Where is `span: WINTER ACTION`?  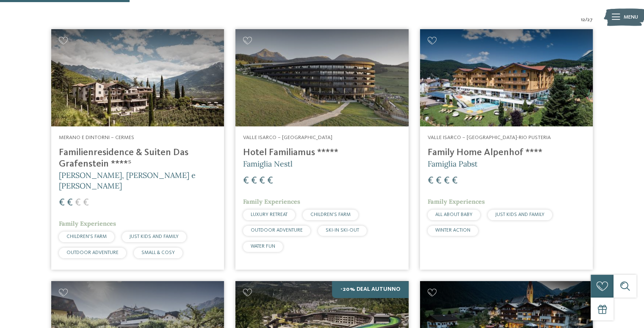
span: WINTER ACTION is located at coordinates (453, 231).